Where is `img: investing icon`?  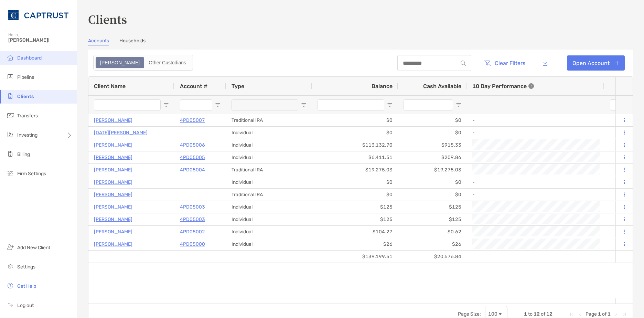 img: investing icon is located at coordinates (10, 135).